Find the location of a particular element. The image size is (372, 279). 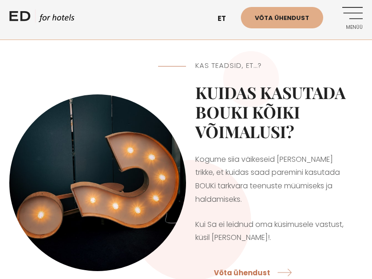

h5: Kas teadsid, et…? is located at coordinates (274, 66).